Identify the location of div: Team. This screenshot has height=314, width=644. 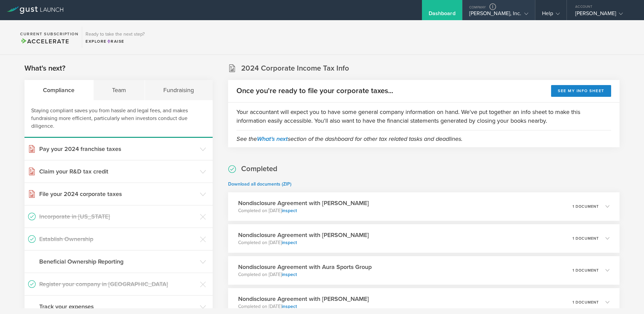
(119, 90).